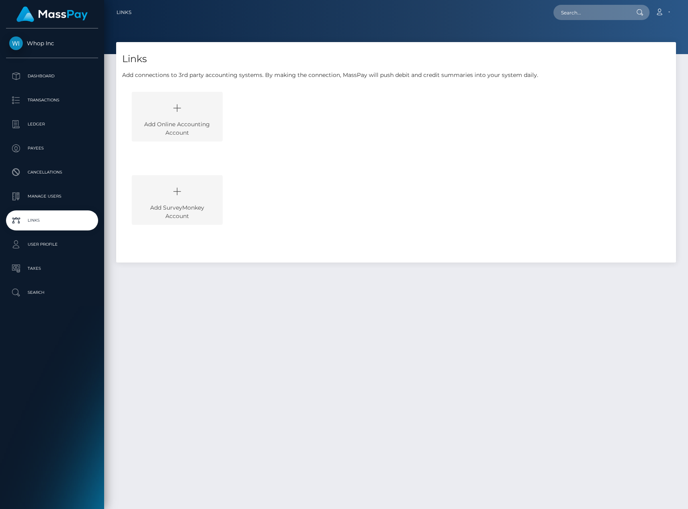 Image resolution: width=688 pixels, height=509 pixels. I want to click on span: Whop Inc, so click(52, 43).